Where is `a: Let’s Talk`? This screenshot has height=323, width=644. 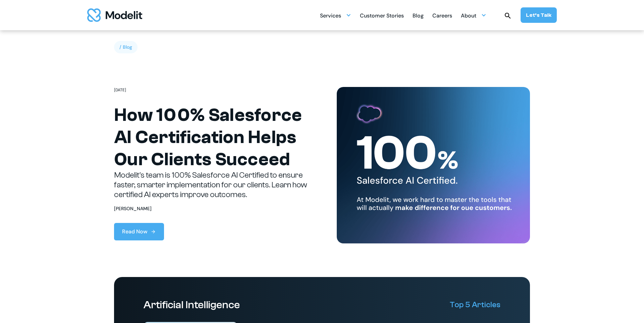 a: Let’s Talk is located at coordinates (538, 15).